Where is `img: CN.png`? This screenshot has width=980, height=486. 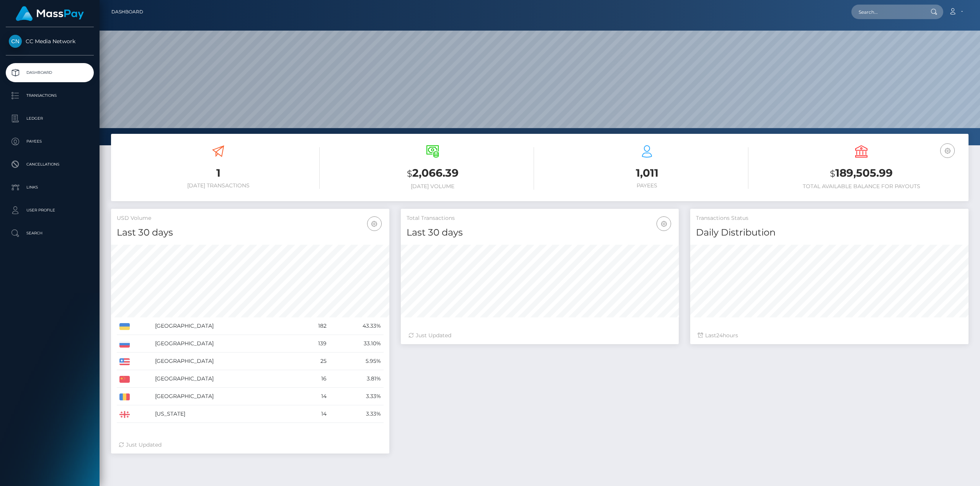
img: CN.png is located at coordinates (124, 379).